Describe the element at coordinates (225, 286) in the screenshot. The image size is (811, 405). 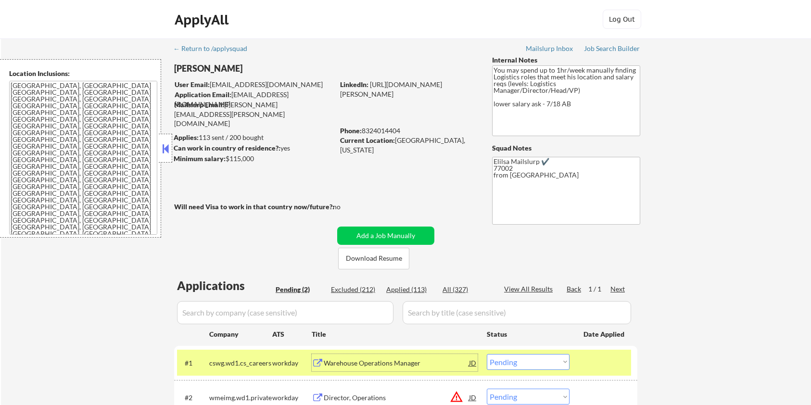
I see `div: Applications` at that location.